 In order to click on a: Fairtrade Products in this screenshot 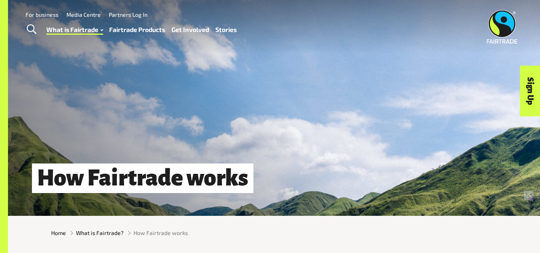, I will do `click(137, 30)`.